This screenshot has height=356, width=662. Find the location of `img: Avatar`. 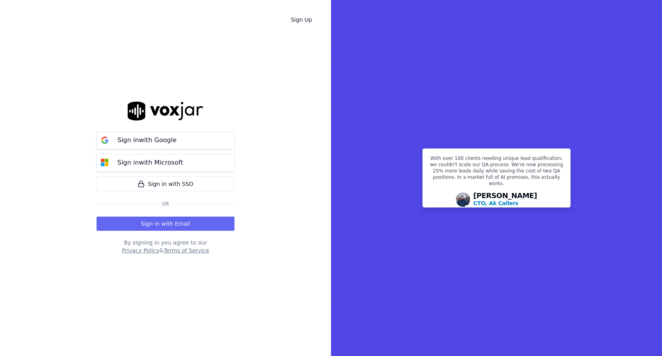

img: Avatar is located at coordinates (463, 200).